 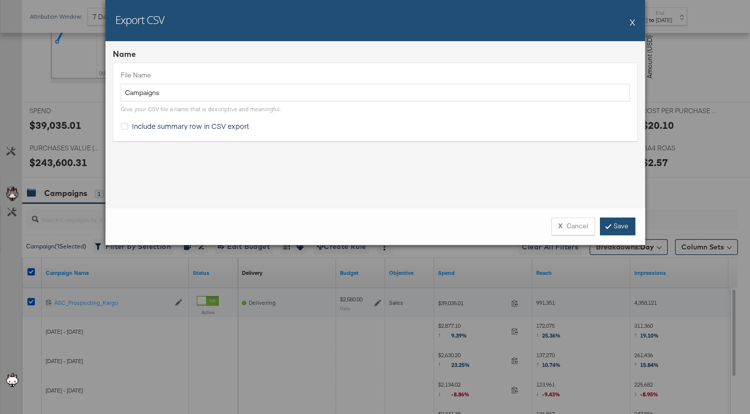 What do you see at coordinates (190, 126) in the screenshot?
I see `span: Include summary row in CSV export` at bounding box center [190, 126].